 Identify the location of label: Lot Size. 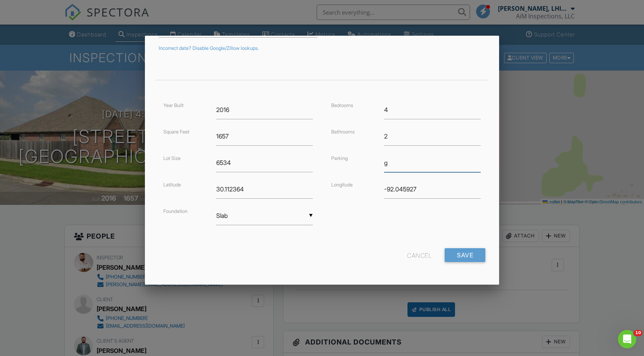
(172, 158).